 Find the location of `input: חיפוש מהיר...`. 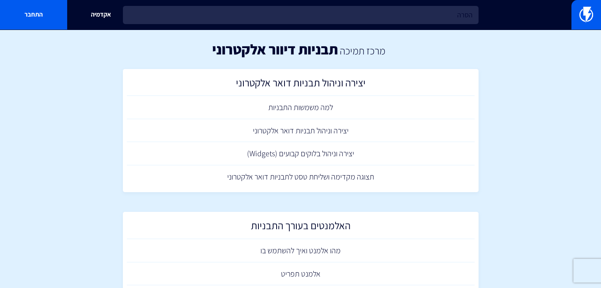

input: חיפוש מהיר... is located at coordinates (300, 15).